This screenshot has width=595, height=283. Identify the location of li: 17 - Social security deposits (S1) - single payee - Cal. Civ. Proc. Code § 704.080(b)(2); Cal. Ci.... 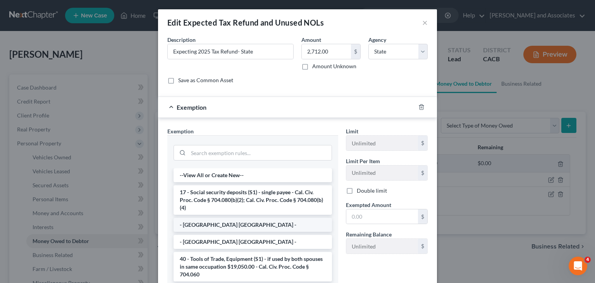
(253, 200).